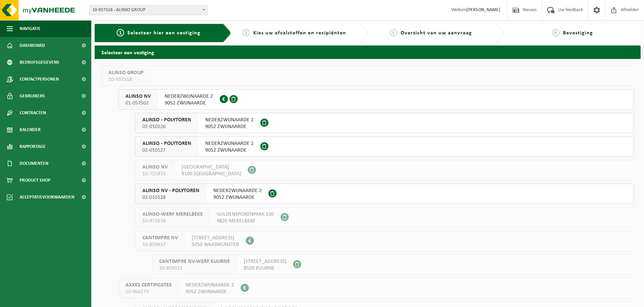 The width and height of the screenshot is (644, 307). Describe the element at coordinates (35, 180) in the screenshot. I see `span: Product Shop` at that location.